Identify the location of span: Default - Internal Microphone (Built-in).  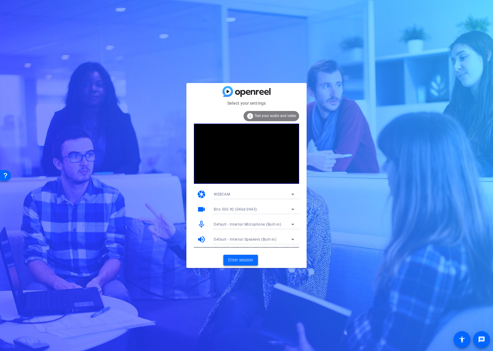
(247, 224).